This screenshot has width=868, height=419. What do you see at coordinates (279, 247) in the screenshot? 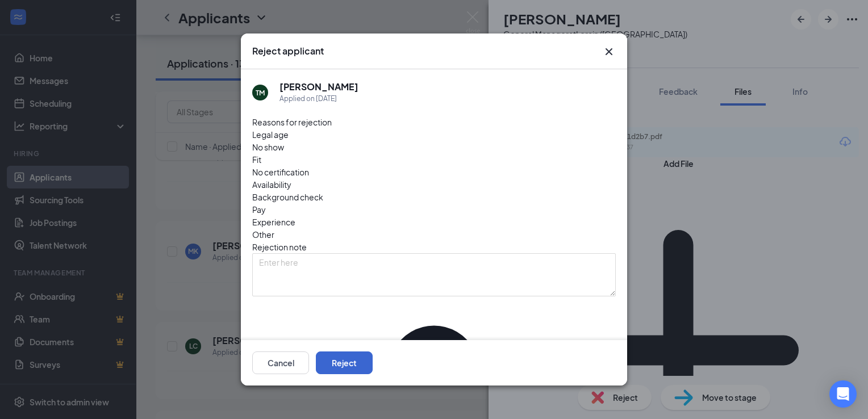
I see `span: Rejection note` at bounding box center [279, 247].